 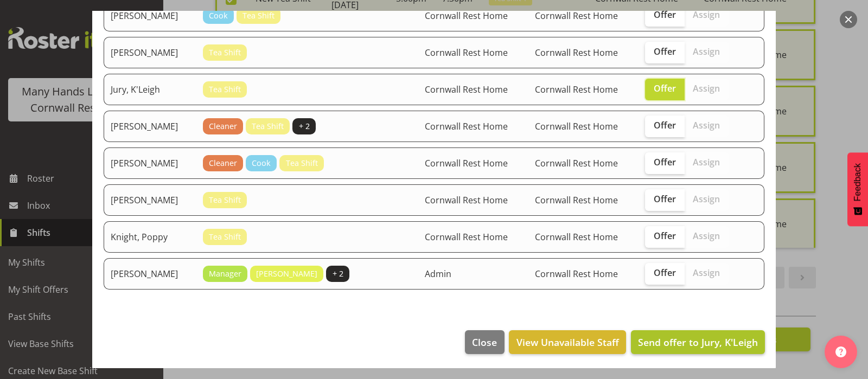 I want to click on td: Knight, Poppy, so click(x=150, y=237).